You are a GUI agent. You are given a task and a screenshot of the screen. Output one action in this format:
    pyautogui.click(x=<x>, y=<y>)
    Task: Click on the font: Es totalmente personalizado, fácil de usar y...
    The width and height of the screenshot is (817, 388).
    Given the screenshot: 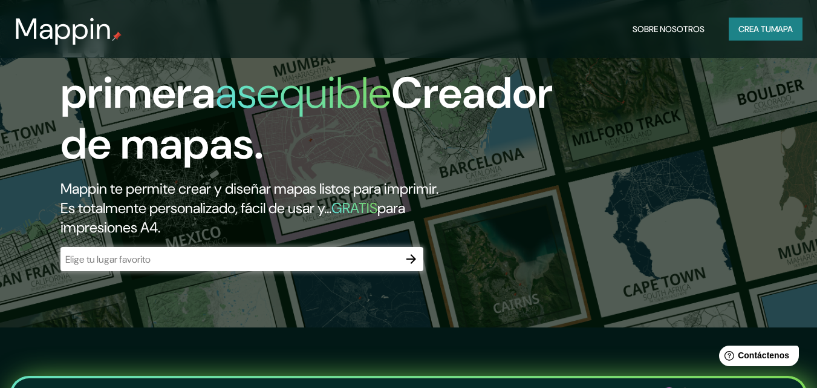 What is the action you would take?
    pyautogui.click(x=196, y=208)
    